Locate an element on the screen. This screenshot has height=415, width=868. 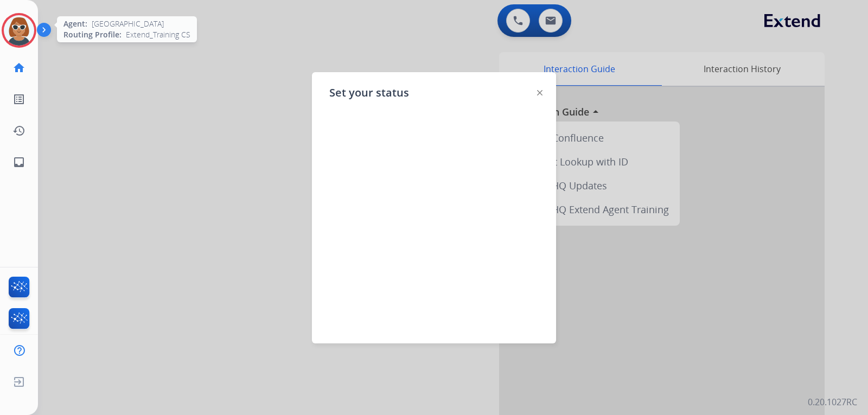
span: Extend_Training CS is located at coordinates (158, 35).